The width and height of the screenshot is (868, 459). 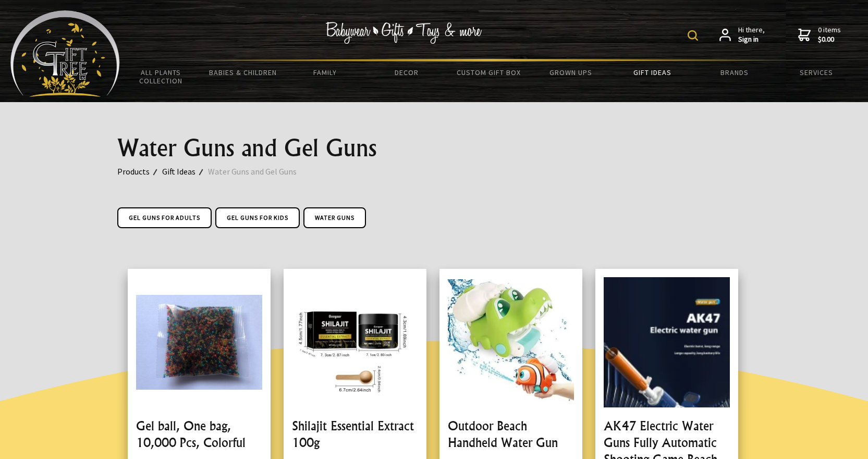 I want to click on a: Gel Guns For Adults, so click(x=164, y=218).